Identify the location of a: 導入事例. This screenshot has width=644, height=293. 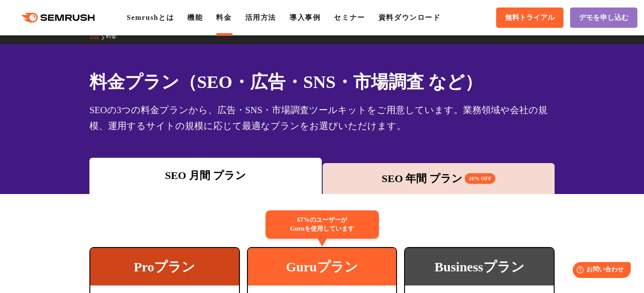
(305, 17).